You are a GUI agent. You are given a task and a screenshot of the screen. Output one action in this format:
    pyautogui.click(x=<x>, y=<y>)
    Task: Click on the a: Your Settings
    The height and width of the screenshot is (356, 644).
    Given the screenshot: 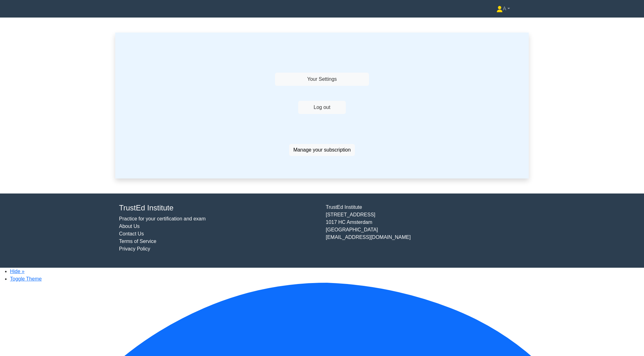 What is the action you would take?
    pyautogui.click(x=322, y=79)
    